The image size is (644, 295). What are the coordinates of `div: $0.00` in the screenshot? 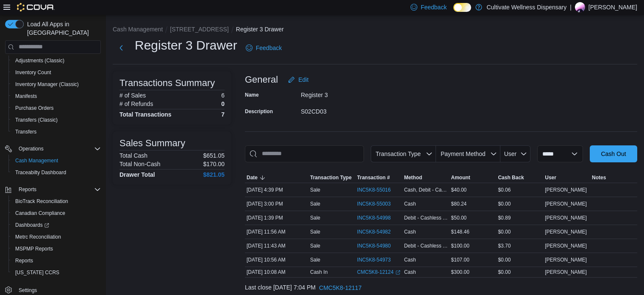 It's located at (519, 232).